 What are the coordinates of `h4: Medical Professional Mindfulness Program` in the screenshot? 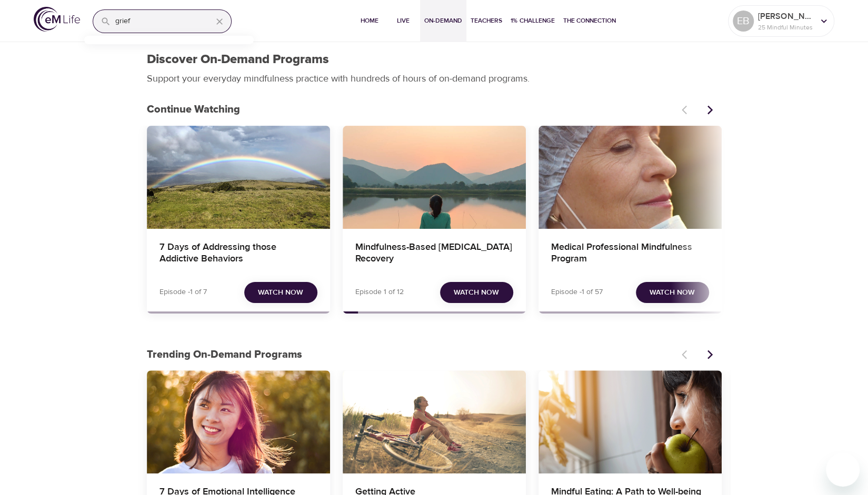 It's located at (630, 254).